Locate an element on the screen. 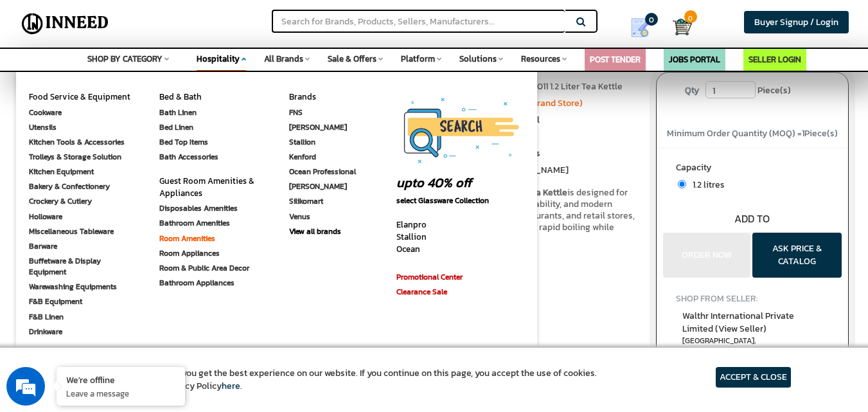 The image size is (868, 412). a: here is located at coordinates (231, 385).